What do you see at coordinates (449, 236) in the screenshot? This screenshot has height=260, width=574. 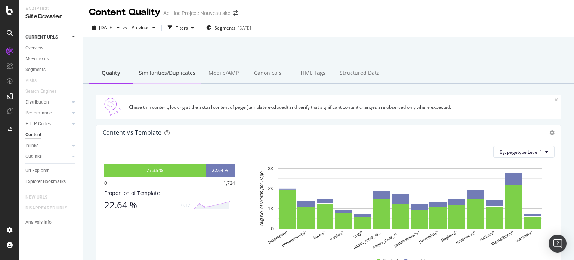 I see `text: Regions/*` at bounding box center [449, 236].